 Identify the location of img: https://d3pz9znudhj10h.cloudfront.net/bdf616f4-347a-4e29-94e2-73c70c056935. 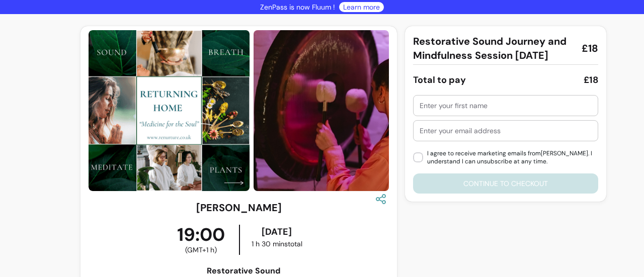
(374, 110).